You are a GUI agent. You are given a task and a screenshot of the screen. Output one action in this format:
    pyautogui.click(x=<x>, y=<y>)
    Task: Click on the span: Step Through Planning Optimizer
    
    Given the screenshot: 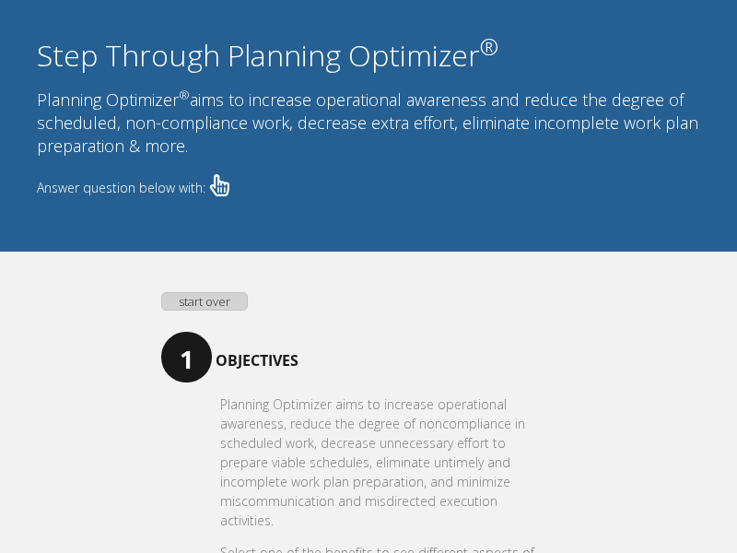 What is the action you would take?
    pyautogui.click(x=267, y=54)
    